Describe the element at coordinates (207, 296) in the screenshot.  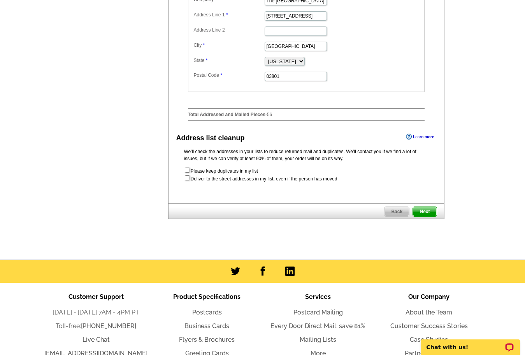
I see `span: Product Specifications` at that location.